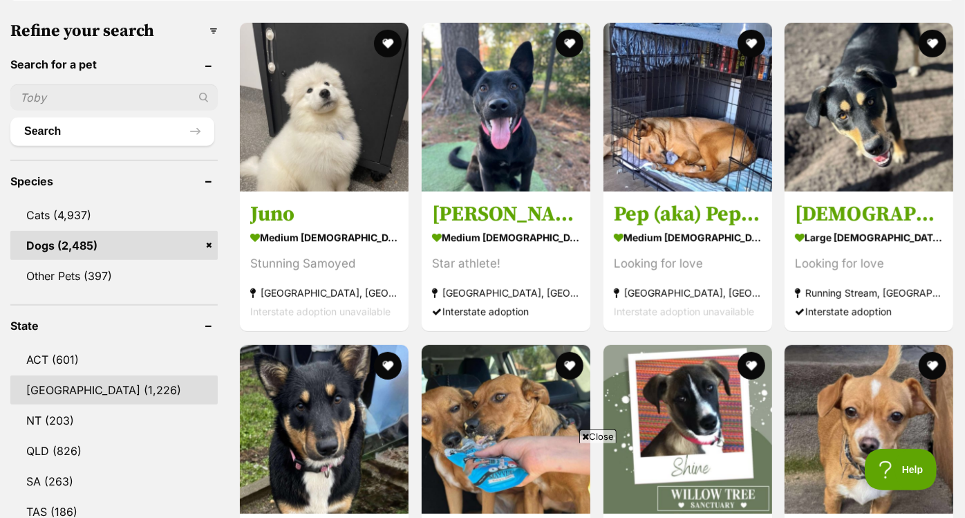 This screenshot has width=965, height=518. Describe the element at coordinates (114, 31) in the screenshot. I see `h3: Refine your search` at that location.